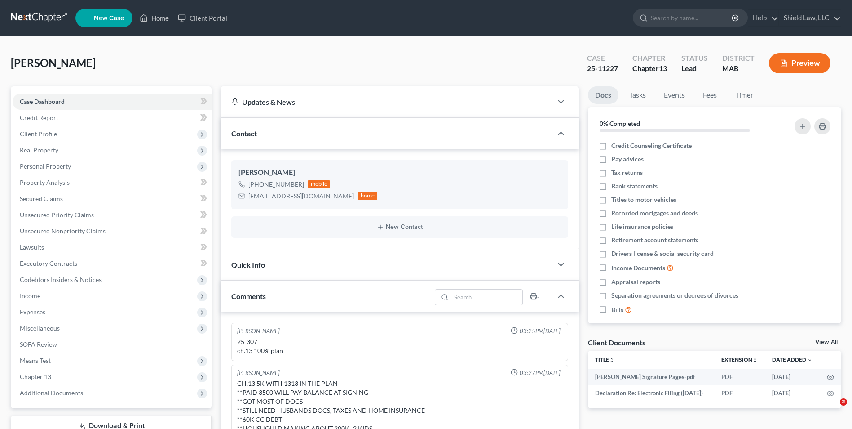 The width and height of the screenshot is (852, 429). I want to click on a: Unsecured Priority Claims, so click(112, 215).